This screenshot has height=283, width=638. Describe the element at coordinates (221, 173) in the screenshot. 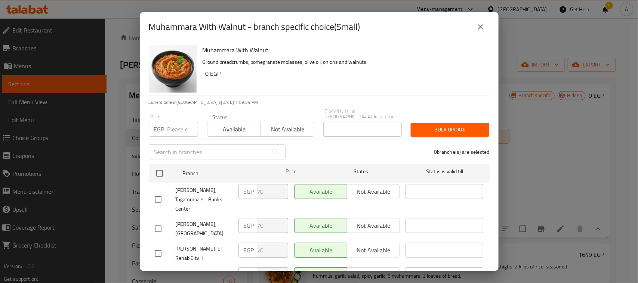

I see `span: Branch` at that location.